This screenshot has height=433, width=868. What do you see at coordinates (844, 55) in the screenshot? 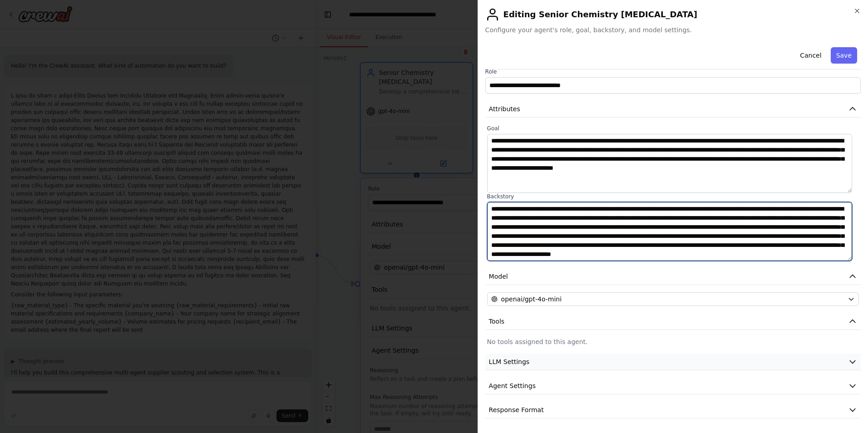
I see `button: Save` at bounding box center [844, 55].